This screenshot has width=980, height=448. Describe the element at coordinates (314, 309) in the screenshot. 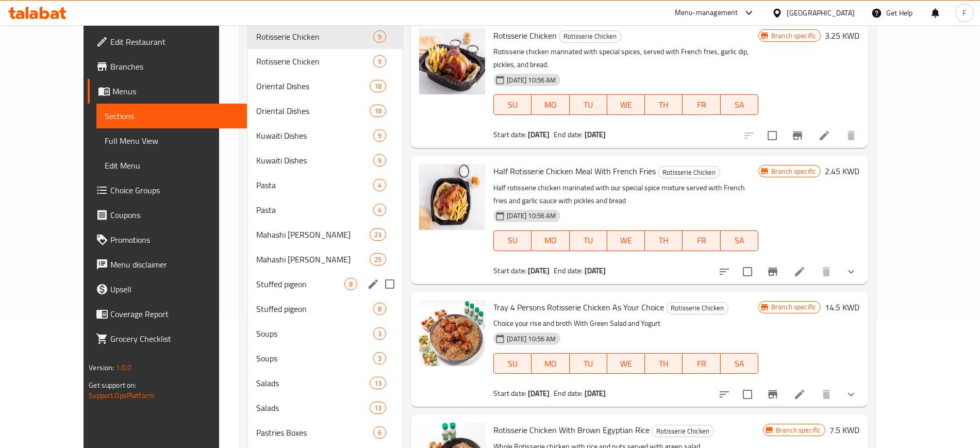

I see `div: Stuffed pigeon` at that location.